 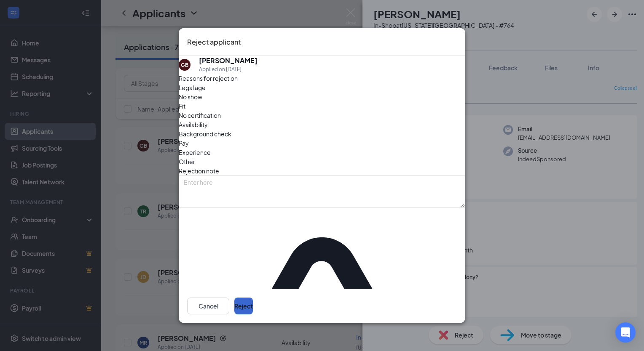 I want to click on span: Rejection note, so click(x=199, y=171).